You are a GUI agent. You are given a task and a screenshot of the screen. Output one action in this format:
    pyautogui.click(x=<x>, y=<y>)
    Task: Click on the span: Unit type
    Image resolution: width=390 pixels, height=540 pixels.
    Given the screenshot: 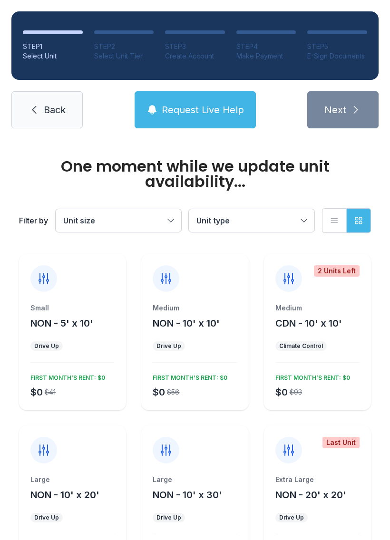 What is the action you would take?
    pyautogui.click(x=213, y=220)
    